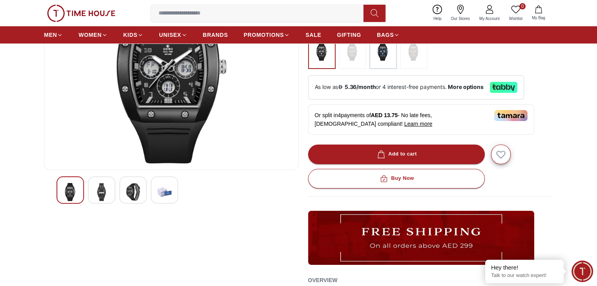  What do you see at coordinates (388, 35) in the screenshot?
I see `a: BAGS` at bounding box center [388, 35].